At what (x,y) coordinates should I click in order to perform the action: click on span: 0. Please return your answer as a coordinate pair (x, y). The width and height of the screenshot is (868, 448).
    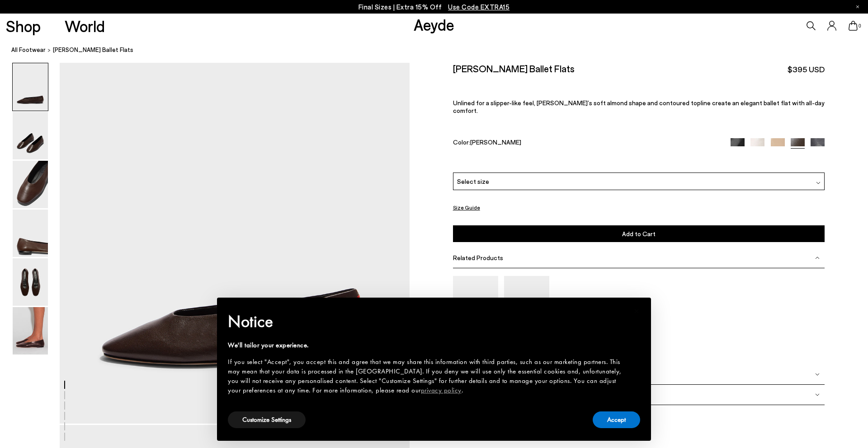
    Looking at the image, I should click on (860, 26).